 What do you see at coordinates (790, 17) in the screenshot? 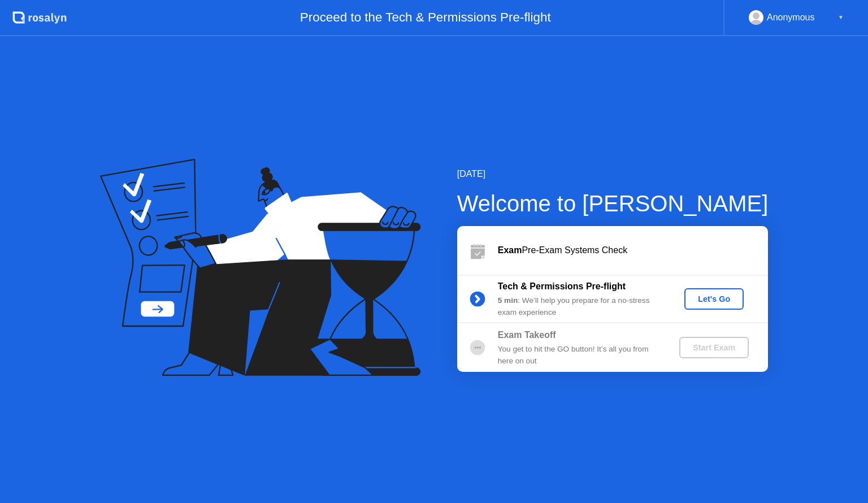
I see `div: Anonymous` at bounding box center [790, 17].